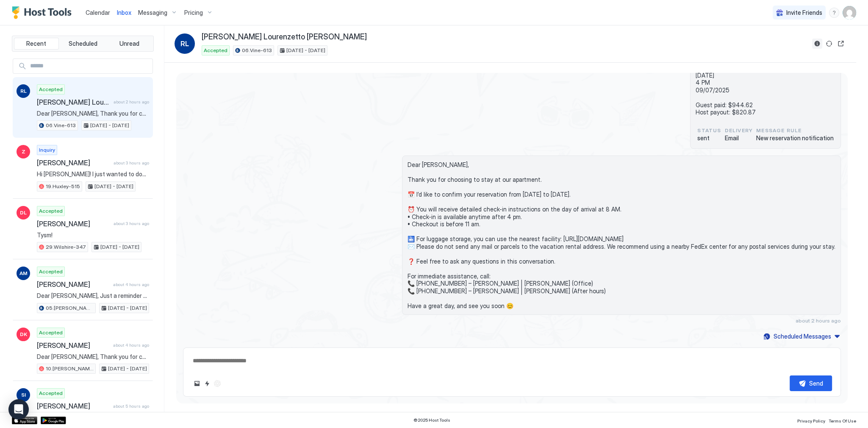  What do you see at coordinates (709, 131) in the screenshot?
I see `span: status` at bounding box center [709, 131].